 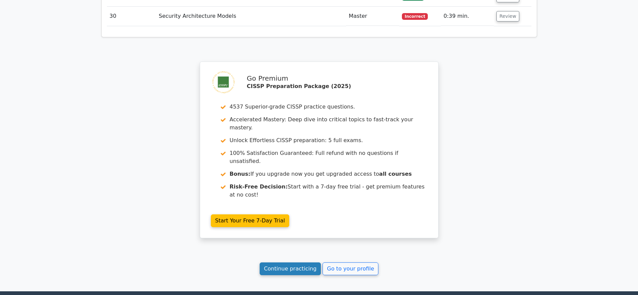 I want to click on td: 0:39 min., so click(x=467, y=16).